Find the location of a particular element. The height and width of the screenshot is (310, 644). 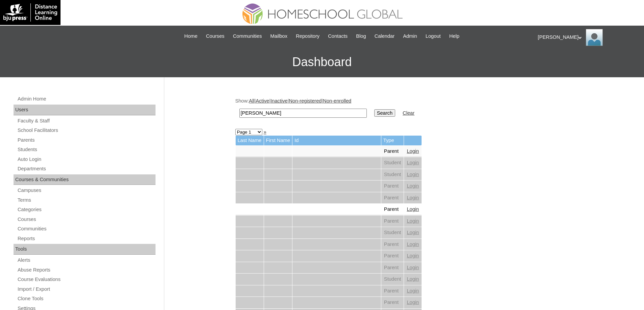

div: Show: | | | | is located at coordinates (403, 110).